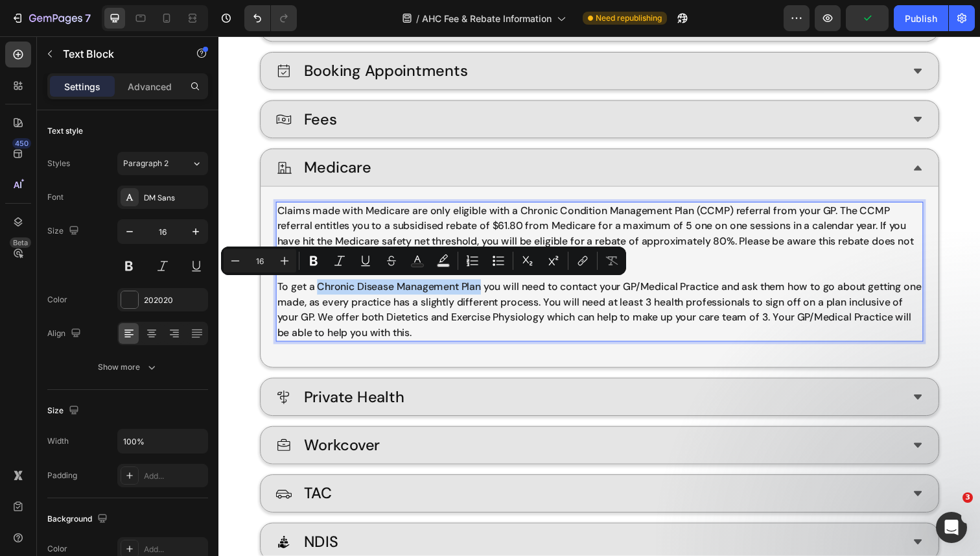  Describe the element at coordinates (138, 368) in the screenshot. I see `p: Private Health` at that location.